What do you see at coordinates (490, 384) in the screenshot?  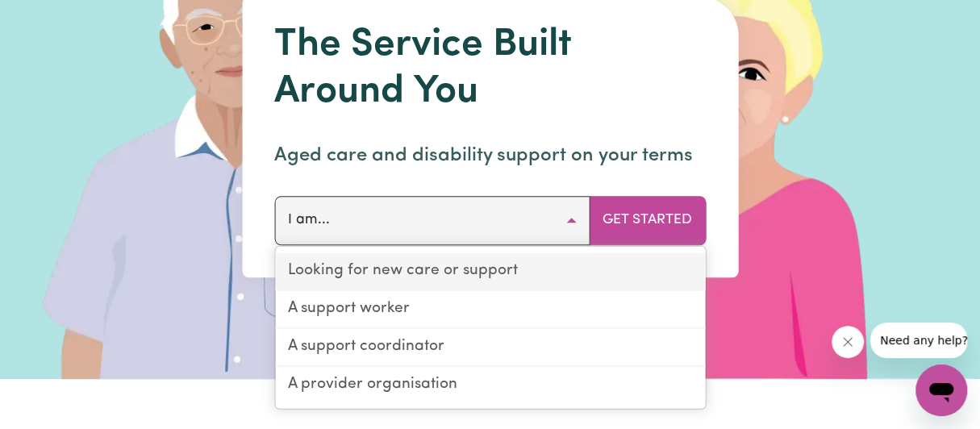 I see `a: A provider organisation` at bounding box center [490, 384].